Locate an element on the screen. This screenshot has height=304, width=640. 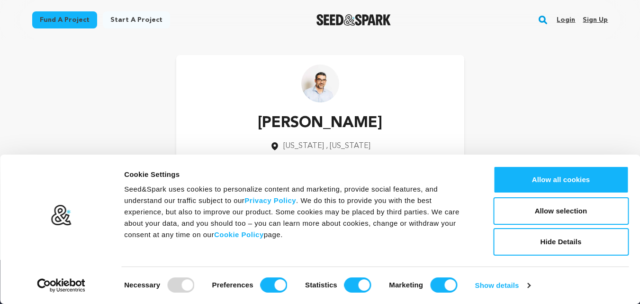
div: Cookie Settings is located at coordinates (298, 174).